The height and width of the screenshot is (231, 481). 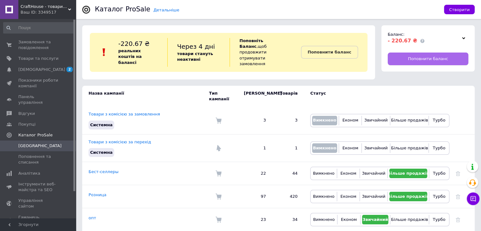 I want to click on span: CraftHouse - товари для всієї родини, so click(x=44, y=7).